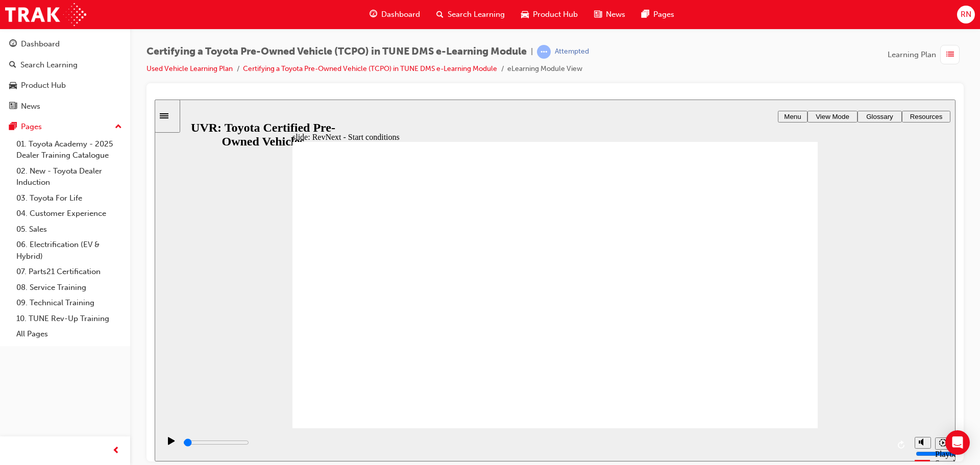 Image resolution: width=980 pixels, height=465 pixels. I want to click on span: Glossary, so click(724, 17).